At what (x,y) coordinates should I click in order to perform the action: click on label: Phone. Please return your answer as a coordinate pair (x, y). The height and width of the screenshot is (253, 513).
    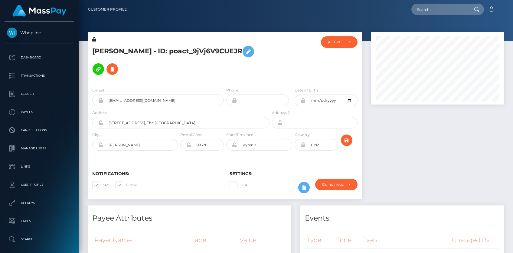
    Looking at the image, I should click on (232, 90).